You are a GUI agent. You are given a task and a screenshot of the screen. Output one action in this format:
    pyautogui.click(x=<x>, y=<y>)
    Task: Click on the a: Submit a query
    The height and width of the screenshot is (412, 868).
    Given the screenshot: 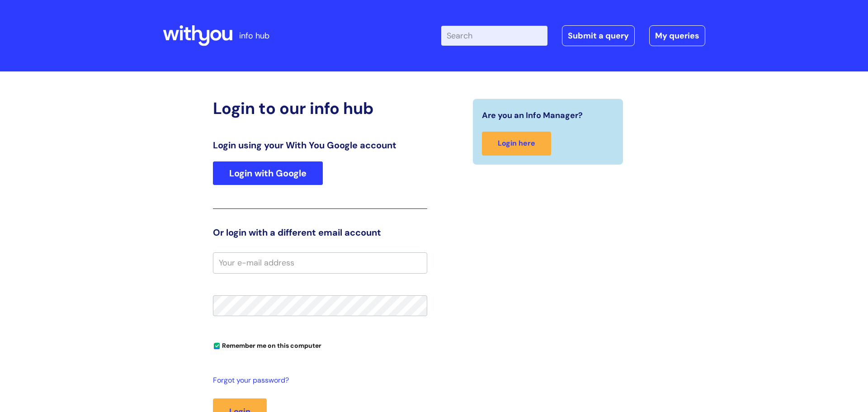 What is the action you would take?
    pyautogui.click(x=598, y=36)
    